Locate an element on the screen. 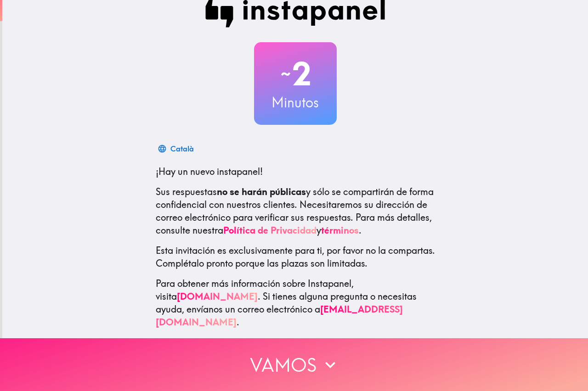 Image resolution: width=588 pixels, height=391 pixels. h2: 2 is located at coordinates (296, 74).